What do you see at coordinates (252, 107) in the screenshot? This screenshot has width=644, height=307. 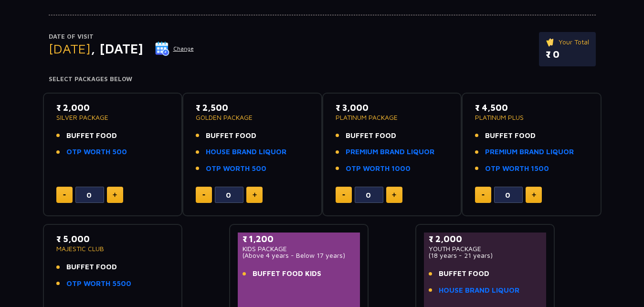 I see `p: ₹ 2,500` at bounding box center [252, 107].